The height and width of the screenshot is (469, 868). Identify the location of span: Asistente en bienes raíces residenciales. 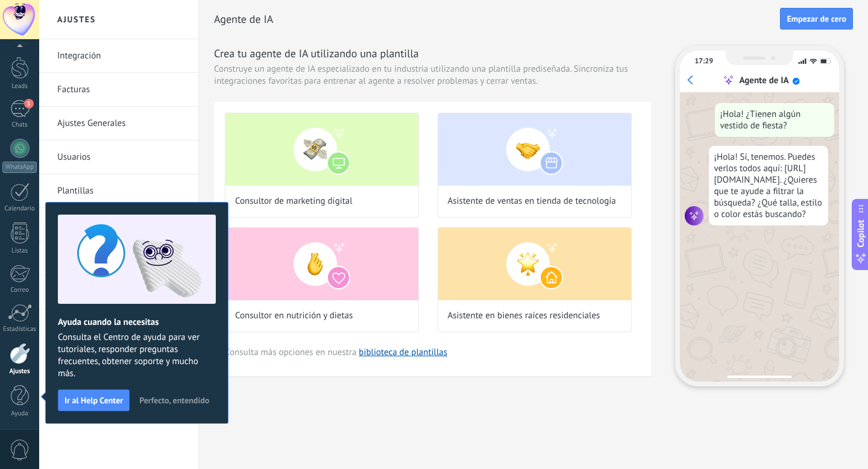
(524, 316).